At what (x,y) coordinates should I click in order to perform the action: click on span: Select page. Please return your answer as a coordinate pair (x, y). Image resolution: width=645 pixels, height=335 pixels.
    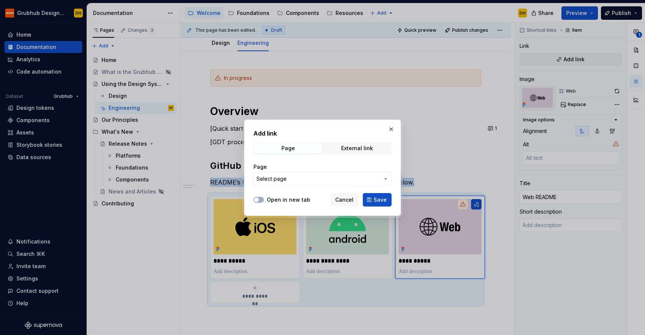
    Looking at the image, I should click on (271, 179).